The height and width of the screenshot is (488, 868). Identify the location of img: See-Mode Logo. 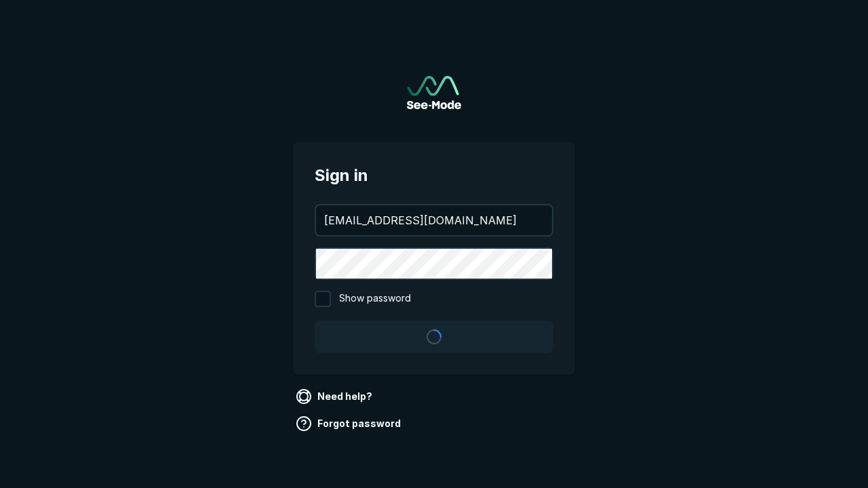
(434, 92).